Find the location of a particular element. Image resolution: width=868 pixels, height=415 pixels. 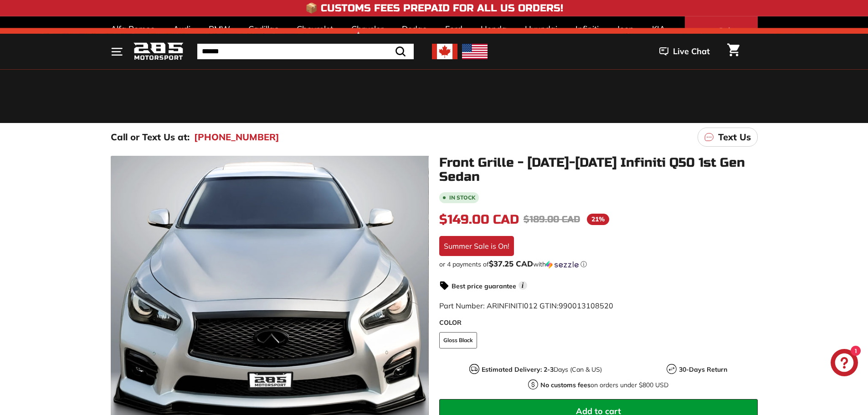

p: Text Us is located at coordinates (735, 137).